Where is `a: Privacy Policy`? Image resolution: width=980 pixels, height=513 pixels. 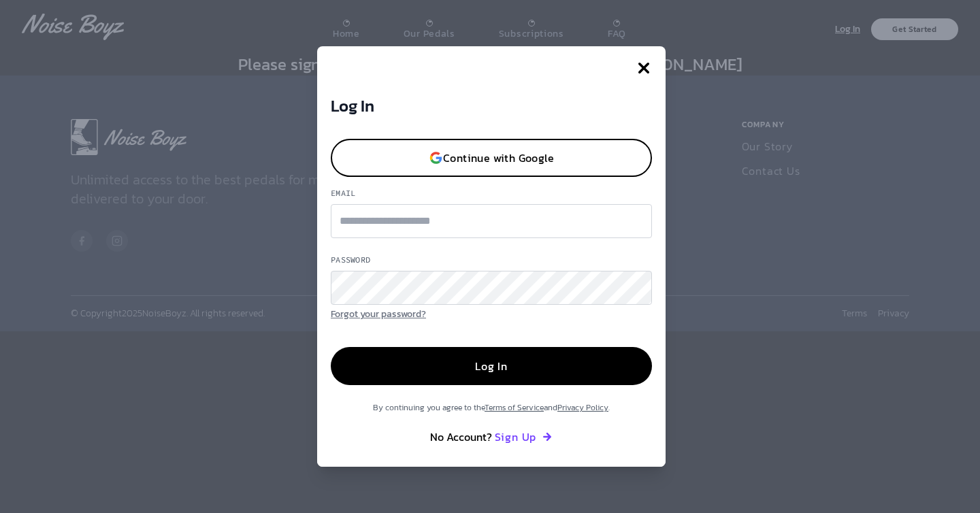 a: Privacy Policy is located at coordinates (583, 407).